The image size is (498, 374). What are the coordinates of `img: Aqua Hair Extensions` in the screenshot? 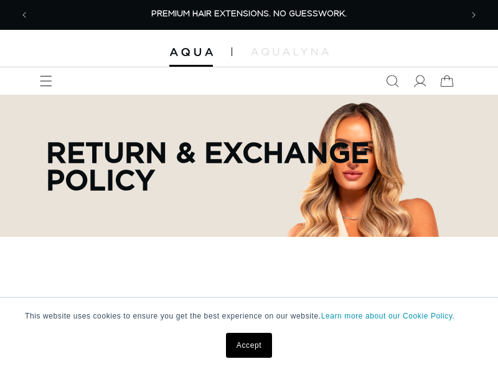 It's located at (191, 52).